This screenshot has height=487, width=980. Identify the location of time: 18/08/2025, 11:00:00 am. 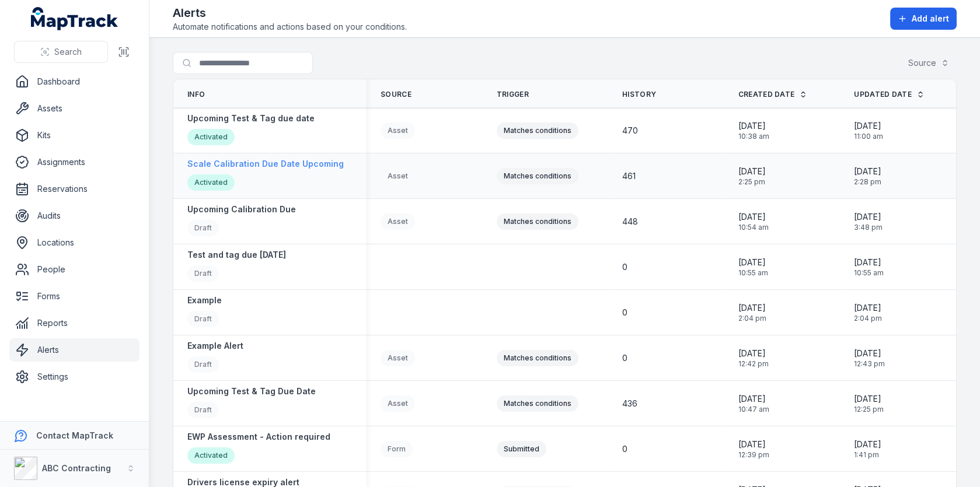
(869, 130).